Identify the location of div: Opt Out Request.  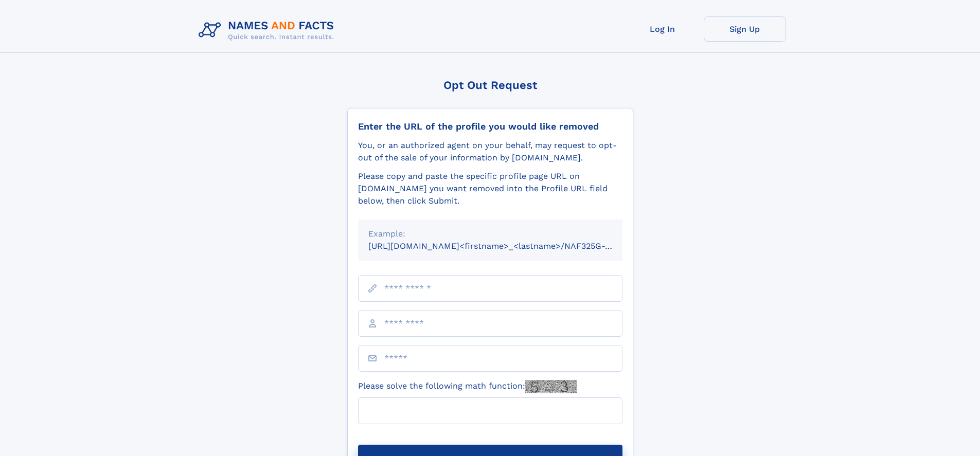
(490, 85).